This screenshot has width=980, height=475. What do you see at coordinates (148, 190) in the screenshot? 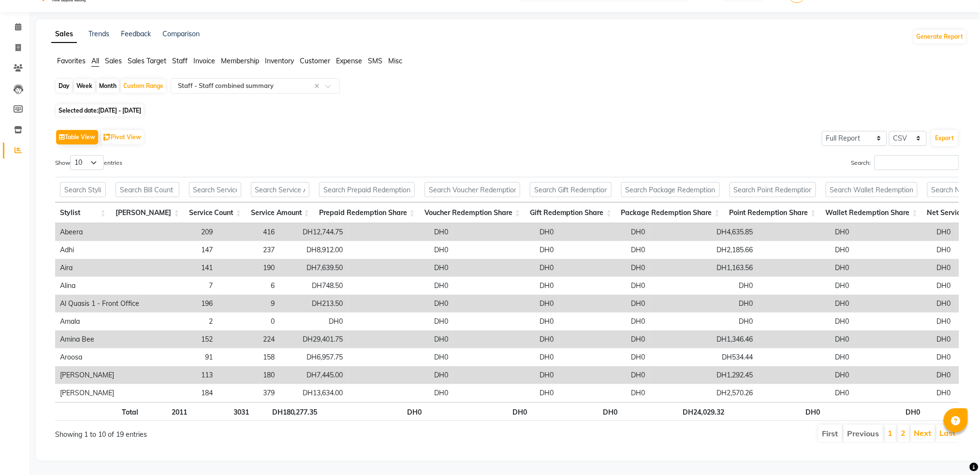
I see `input: Search Bill Count` at bounding box center [148, 190].